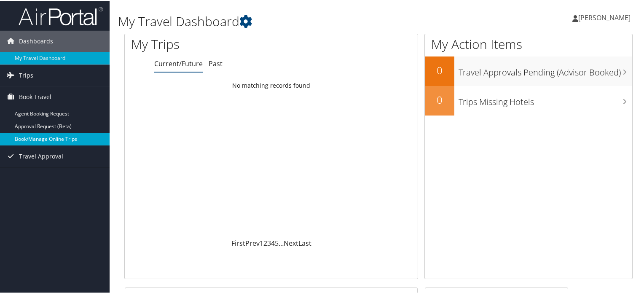 The image size is (644, 293). What do you see at coordinates (305, 243) in the screenshot?
I see `a: Last` at bounding box center [305, 243].